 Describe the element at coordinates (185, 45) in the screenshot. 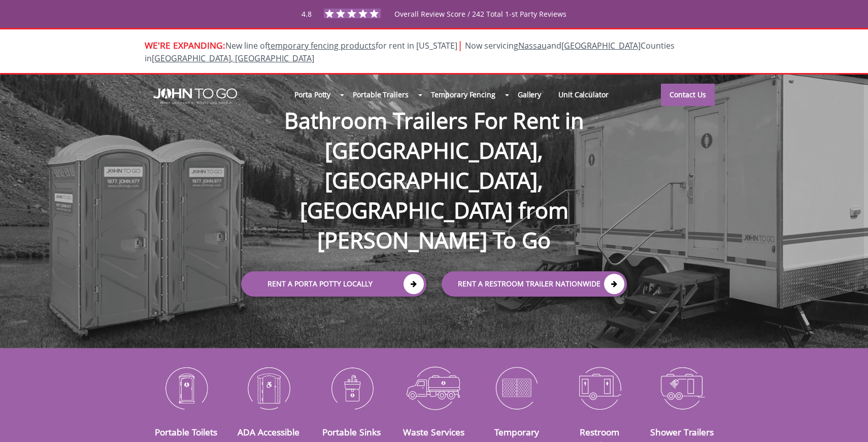

I see `span: WE'RE EXPANDING:` at that location.